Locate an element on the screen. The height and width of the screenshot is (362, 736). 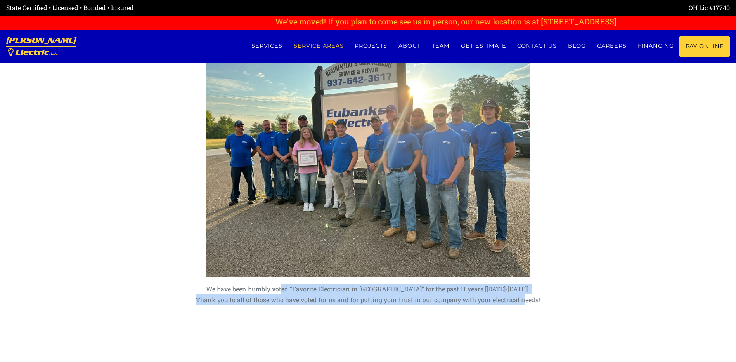
div: OH Lic #17740 is located at coordinates (549, 8).